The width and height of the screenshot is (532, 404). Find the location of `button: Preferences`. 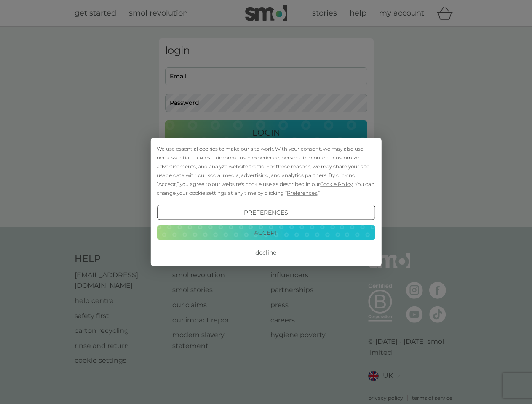

button: Preferences is located at coordinates (266, 213).